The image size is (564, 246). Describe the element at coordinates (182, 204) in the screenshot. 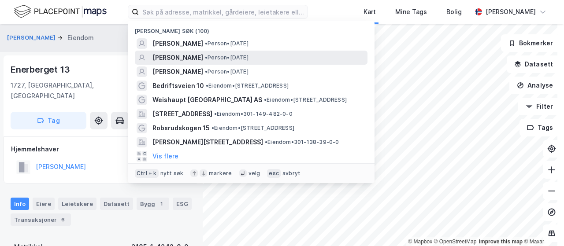

I see `div: ESG` at that location.